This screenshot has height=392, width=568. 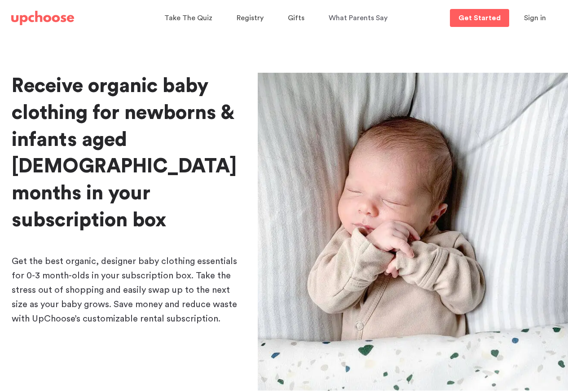 I want to click on span: Gifts, so click(x=296, y=18).